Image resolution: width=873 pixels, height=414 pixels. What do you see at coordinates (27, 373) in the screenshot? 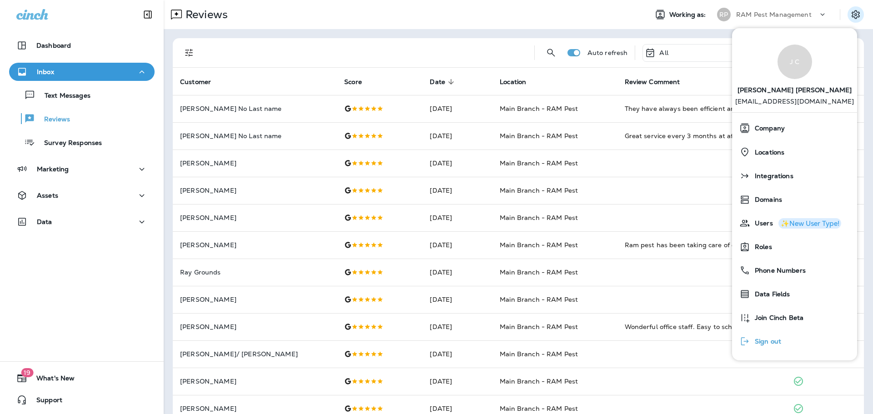
I see `span: 19` at bounding box center [27, 373].